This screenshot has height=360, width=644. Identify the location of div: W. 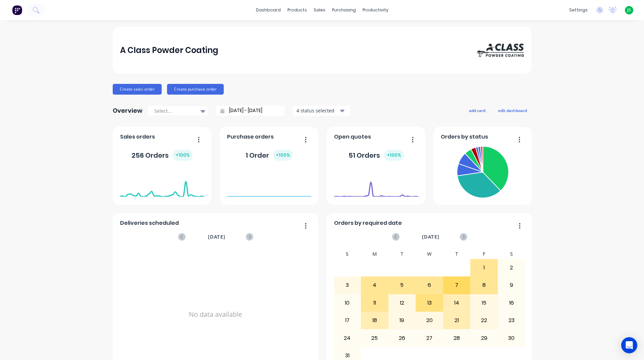
(429, 254).